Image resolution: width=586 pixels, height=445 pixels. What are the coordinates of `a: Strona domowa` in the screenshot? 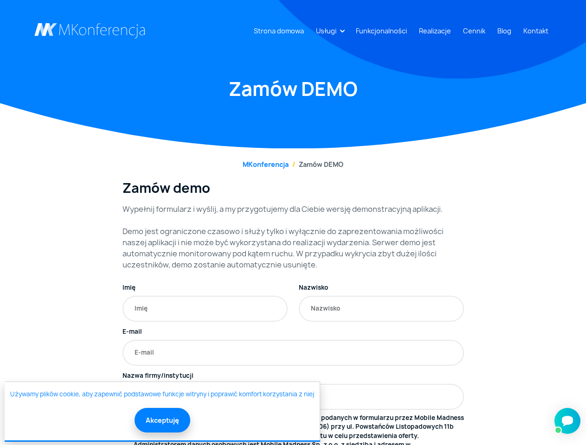 It's located at (279, 31).